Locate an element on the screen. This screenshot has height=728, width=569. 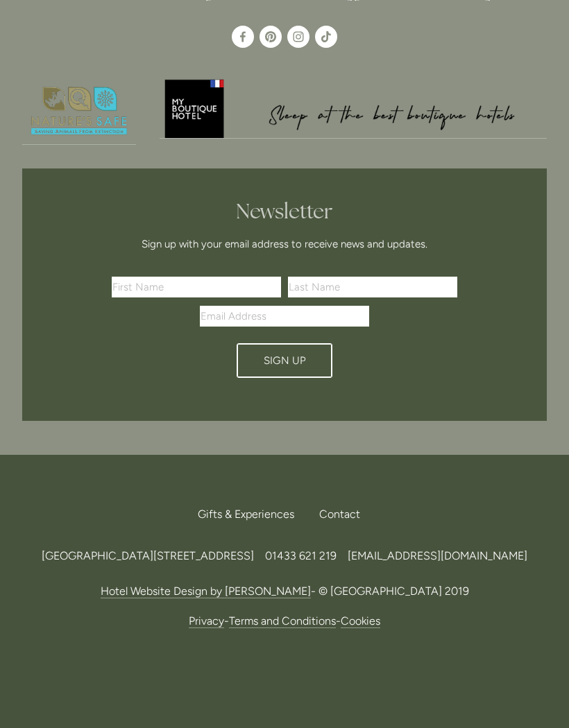
a: Pinterest is located at coordinates (270, 36).